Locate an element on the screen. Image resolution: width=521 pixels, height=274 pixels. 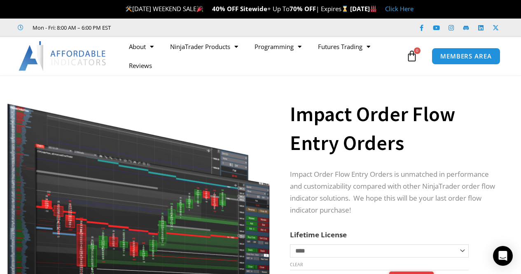
a: Futures Trading is located at coordinates (344, 47).